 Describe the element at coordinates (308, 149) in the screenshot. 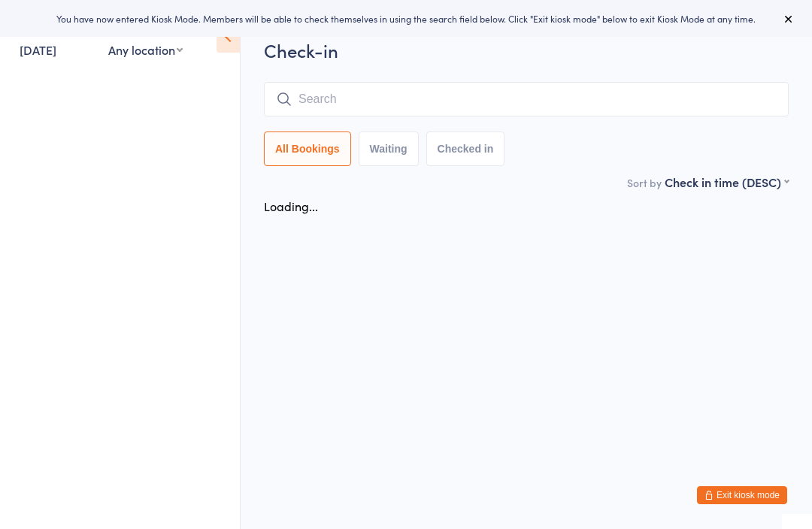

I see `button: All Bookings` at that location.